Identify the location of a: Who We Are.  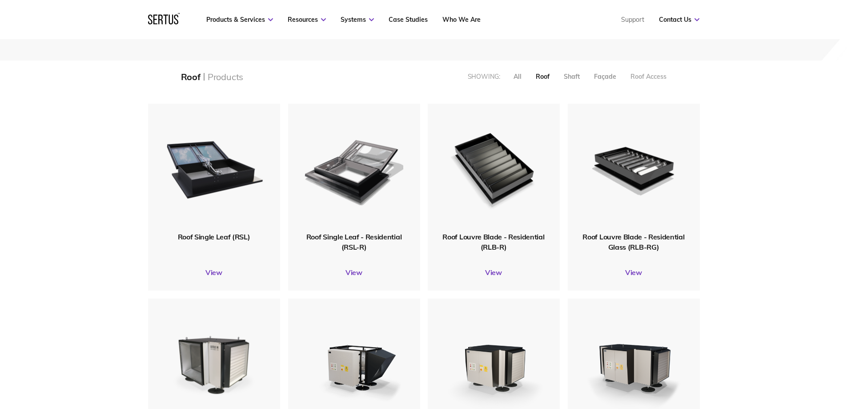
(462, 20).